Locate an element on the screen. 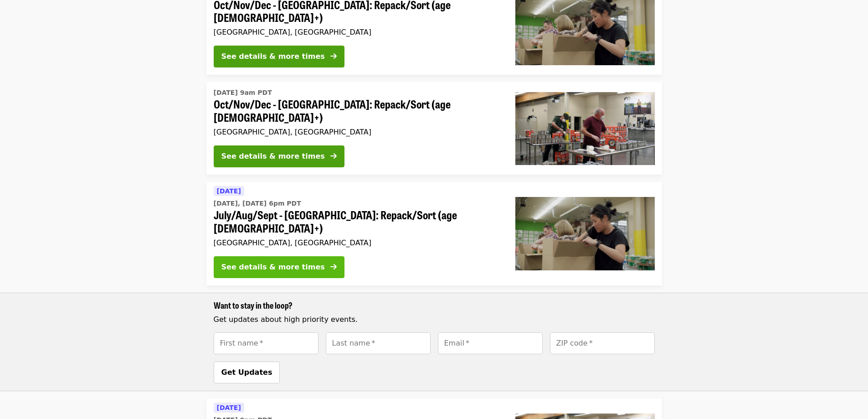  button: Get Updates is located at coordinates (247, 372).